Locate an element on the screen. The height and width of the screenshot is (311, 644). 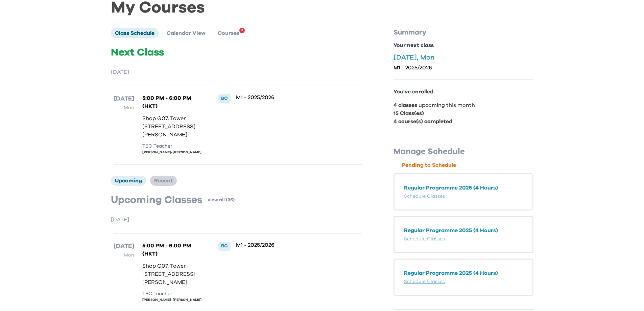
p: Pending to Schedule is located at coordinates (468, 165).